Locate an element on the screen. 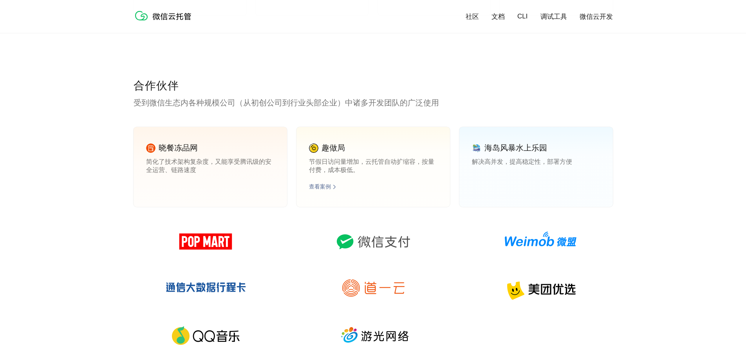 This screenshot has height=357, width=746. p: 海岛风暴水上乐园 is located at coordinates (516, 148).